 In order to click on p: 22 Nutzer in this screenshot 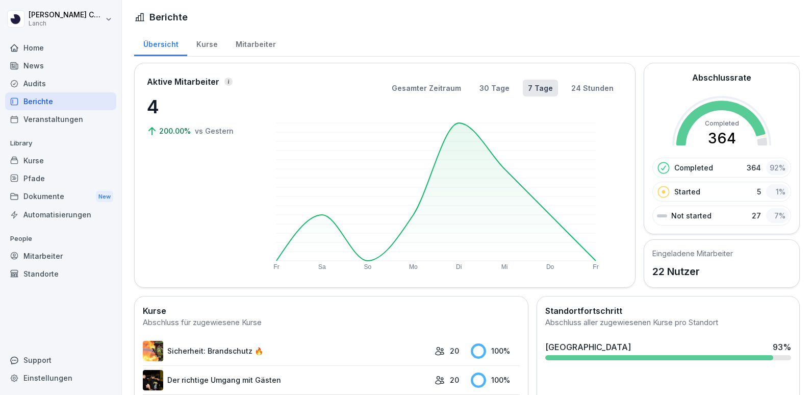, I will do `click(692, 271)`.